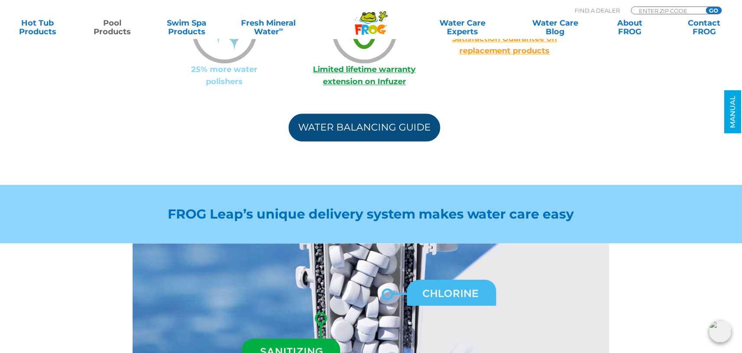  Describe the element at coordinates (704, 27) in the screenshot. I see `a: ContactFROG` at that location.